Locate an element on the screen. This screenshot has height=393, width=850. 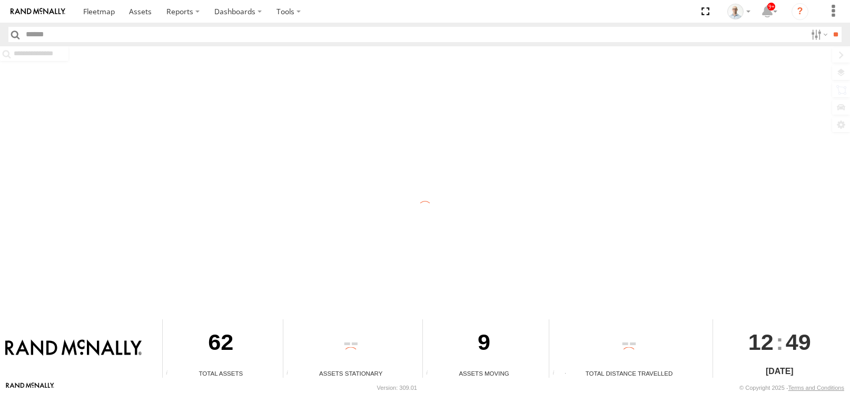
div: Total number of assets current stationary. is located at coordinates (291, 374).